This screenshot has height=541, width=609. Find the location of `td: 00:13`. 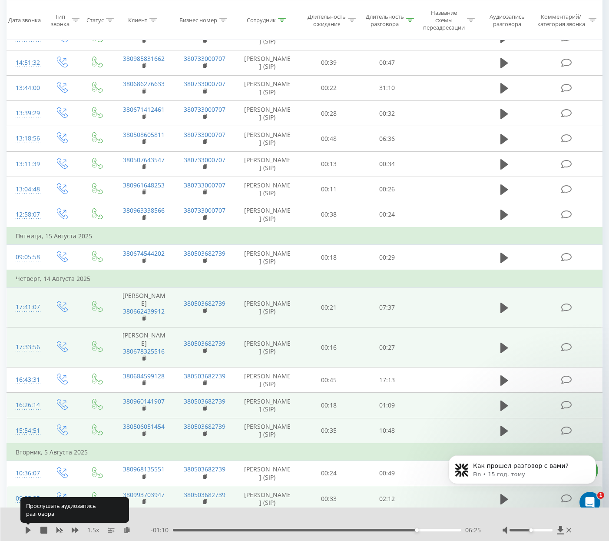

td: 00:13 is located at coordinates (329, 164).